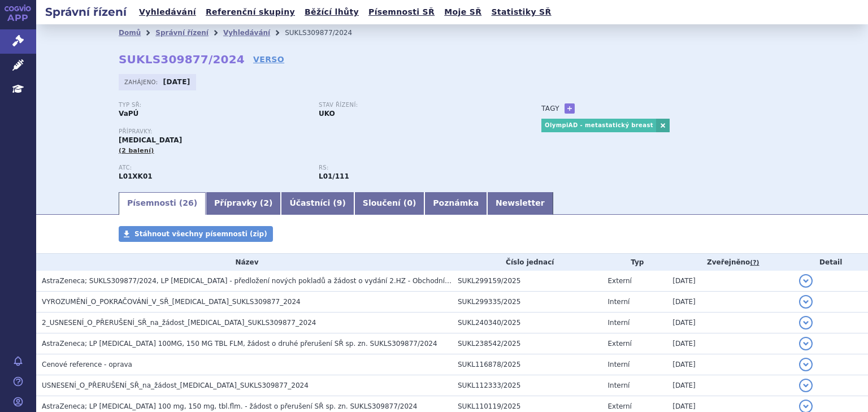  What do you see at coordinates (128, 113) in the screenshot?
I see `strong: VaPÚ` at bounding box center [128, 113].